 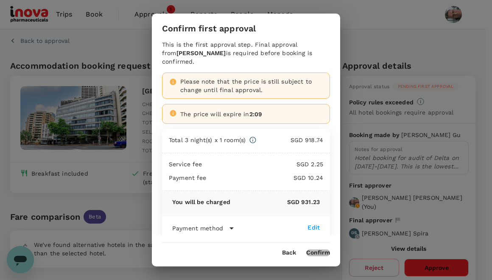 I want to click on button: Confirm, so click(x=318, y=253).